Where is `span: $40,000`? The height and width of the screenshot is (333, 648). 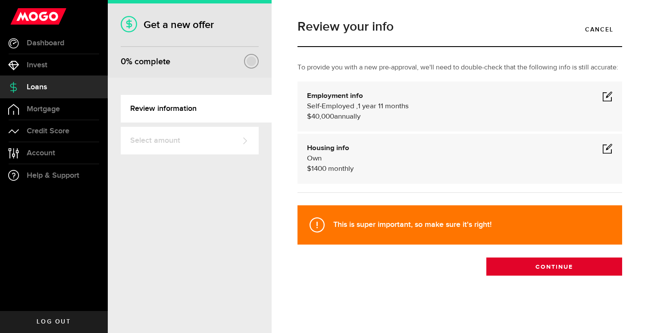 span: $40,000 is located at coordinates (320, 116).